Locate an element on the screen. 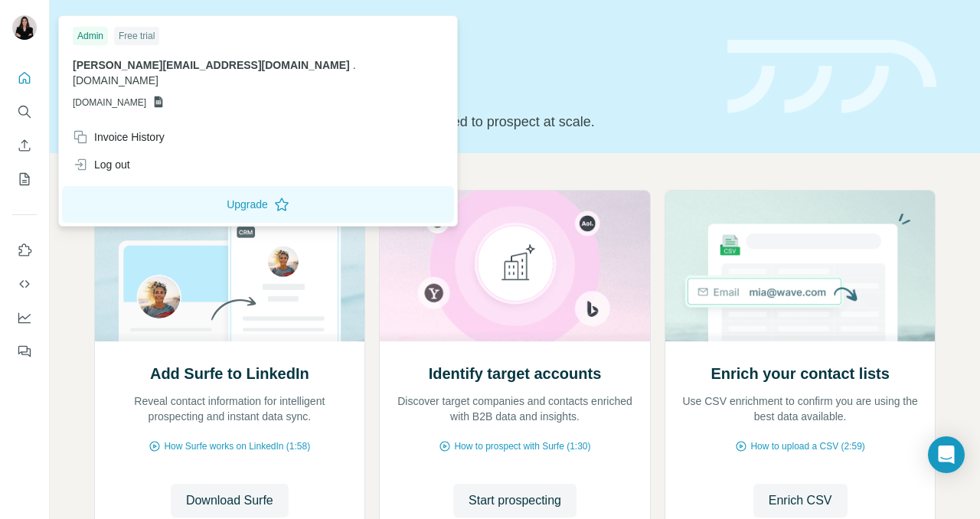 The image size is (980, 519). div: Invoice History is located at coordinates (118, 137).